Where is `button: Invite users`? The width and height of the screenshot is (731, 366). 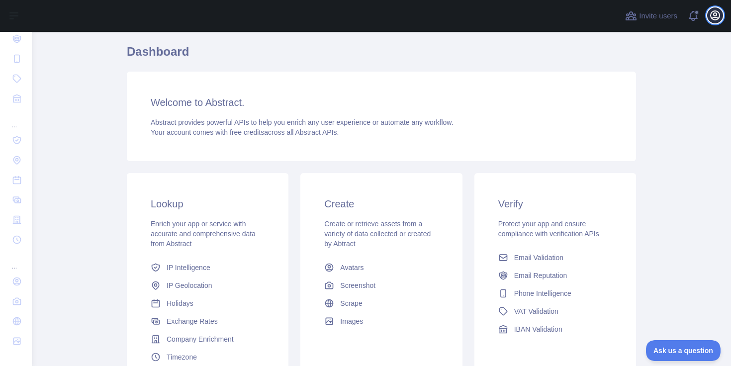
button: Invite users is located at coordinates (651, 16).